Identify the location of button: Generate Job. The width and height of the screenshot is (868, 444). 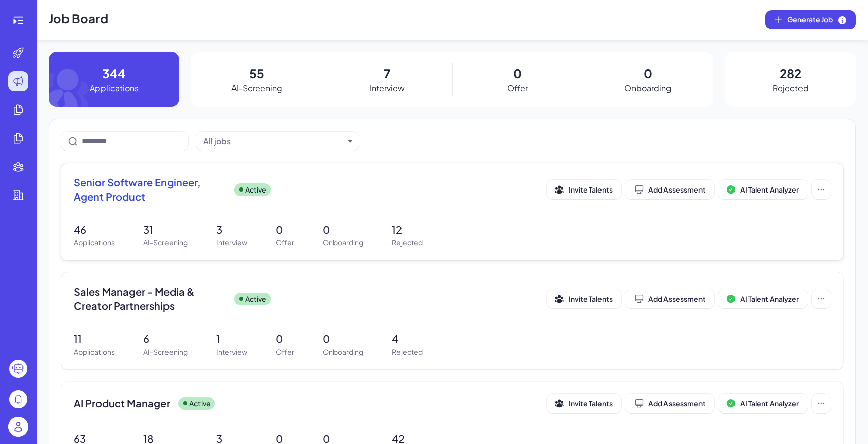
(811, 20).